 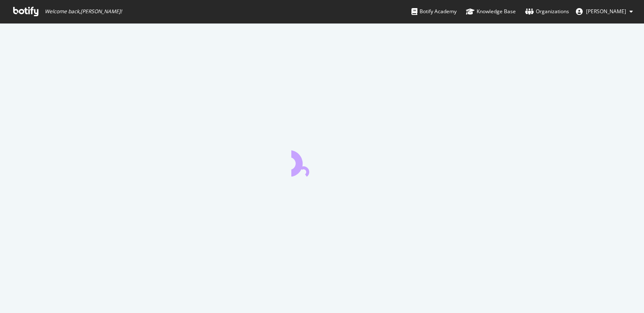 I want to click on div: Knowledge Base, so click(x=491, y=11).